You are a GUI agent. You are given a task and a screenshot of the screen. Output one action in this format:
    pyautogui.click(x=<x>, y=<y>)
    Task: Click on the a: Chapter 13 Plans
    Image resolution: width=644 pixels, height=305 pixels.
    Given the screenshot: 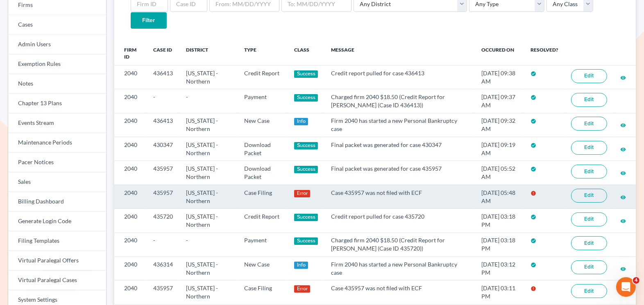 What is the action you would take?
    pyautogui.click(x=57, y=104)
    